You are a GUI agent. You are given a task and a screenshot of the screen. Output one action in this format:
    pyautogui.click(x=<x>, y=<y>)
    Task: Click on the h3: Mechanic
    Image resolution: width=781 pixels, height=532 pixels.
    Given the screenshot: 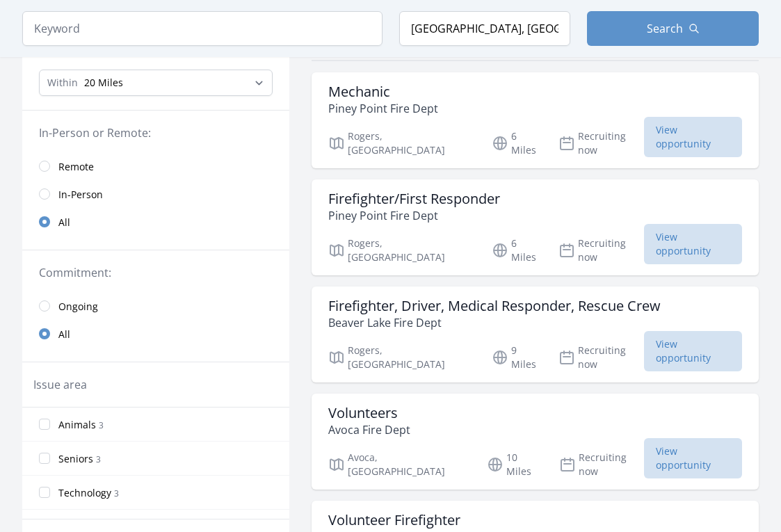 What is the action you would take?
    pyautogui.click(x=383, y=92)
    